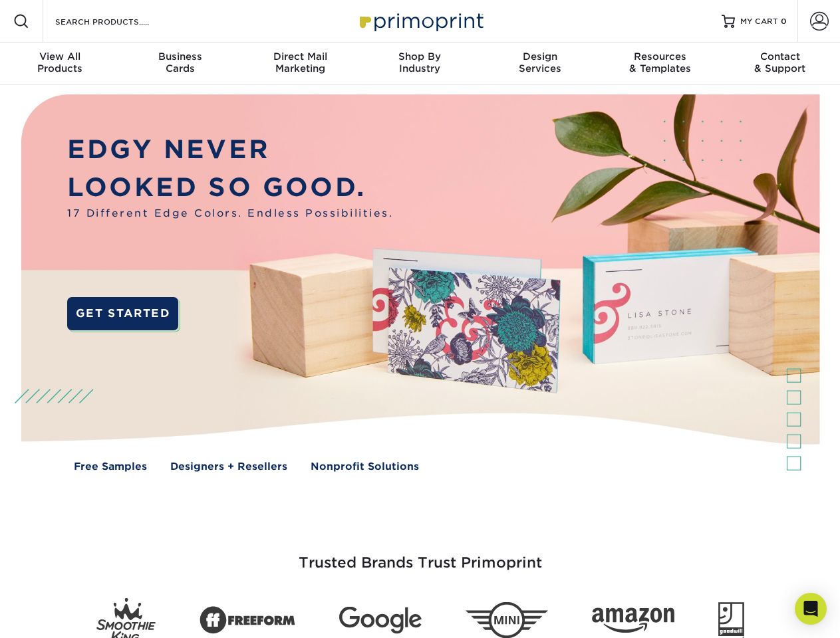 Image resolution: width=840 pixels, height=638 pixels. I want to click on span: Contact, so click(780, 57).